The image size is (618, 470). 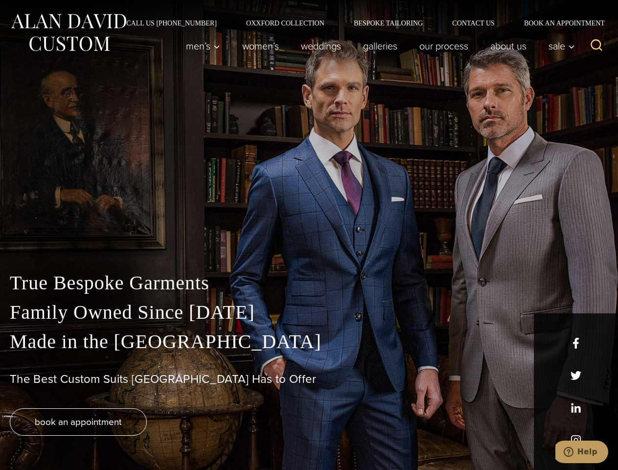 I want to click on a: Our Process, so click(x=444, y=46).